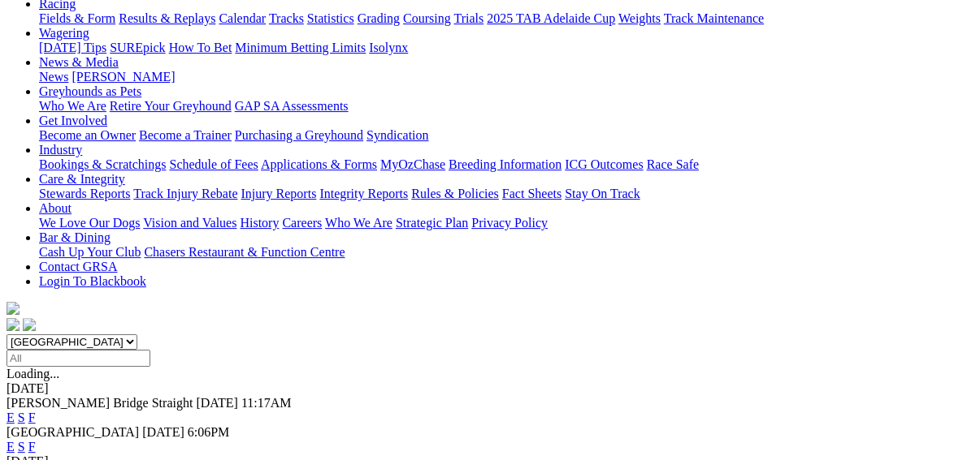  What do you see at coordinates (506, 135) in the screenshot?
I see `div: Get Involved` at bounding box center [506, 135].